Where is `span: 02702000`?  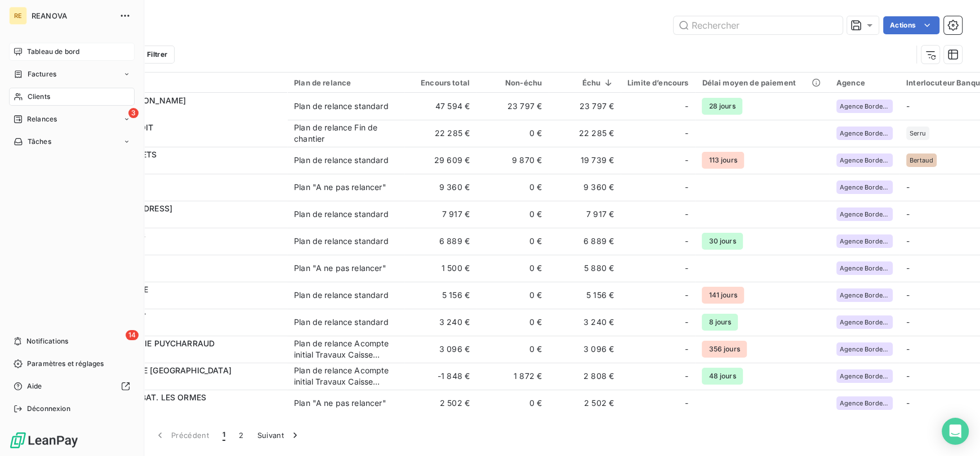
span: 02702000 is located at coordinates (179, 382).